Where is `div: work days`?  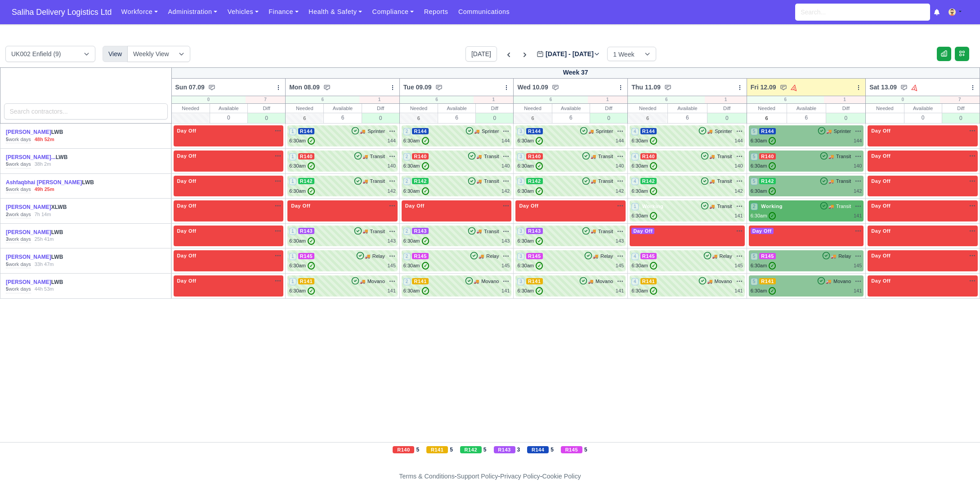 div: work days is located at coordinates (19, 139).